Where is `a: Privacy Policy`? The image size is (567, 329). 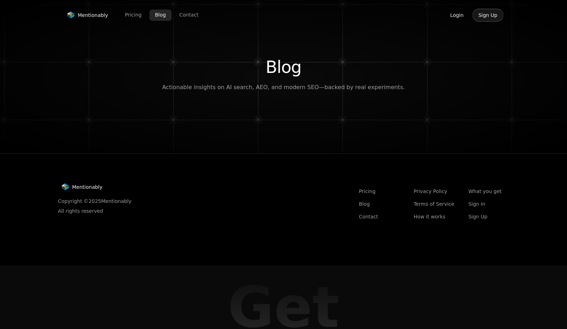 a: Privacy Policy is located at coordinates (434, 191).